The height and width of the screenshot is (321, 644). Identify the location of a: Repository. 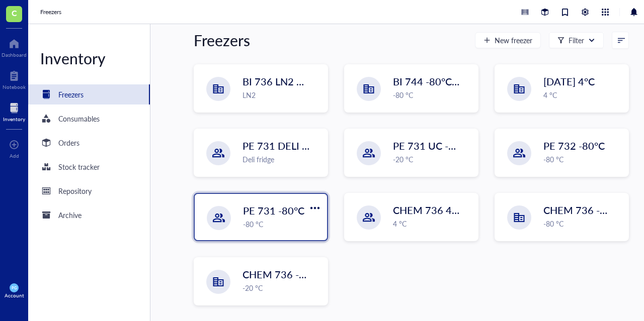
(89, 191).